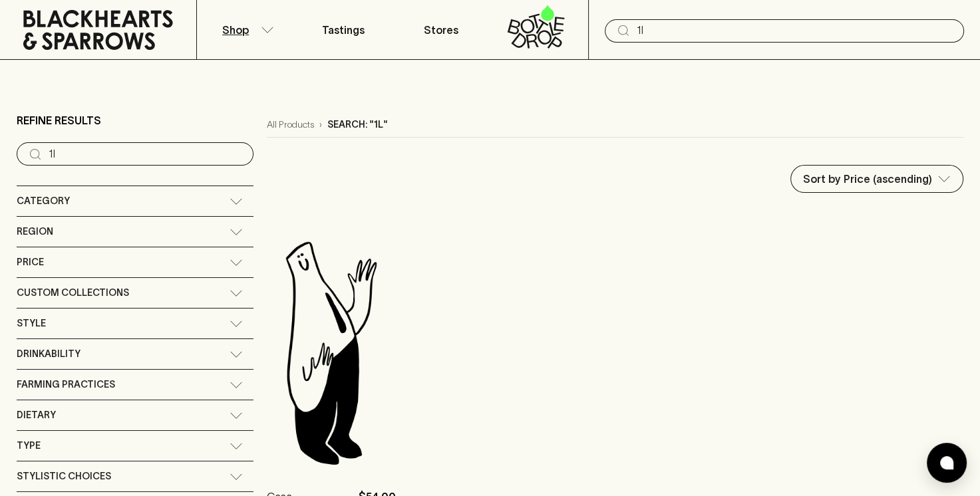 This screenshot has height=496, width=980. Describe the element at coordinates (36, 415) in the screenshot. I see `span: Dietary` at that location.